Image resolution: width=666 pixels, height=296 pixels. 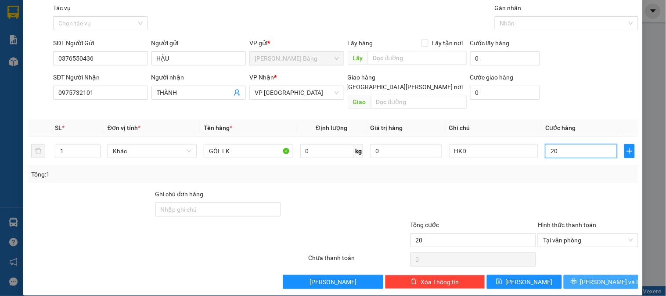 What do you see at coordinates (629, 151) in the screenshot?
I see `span: plus` at bounding box center [629, 151].